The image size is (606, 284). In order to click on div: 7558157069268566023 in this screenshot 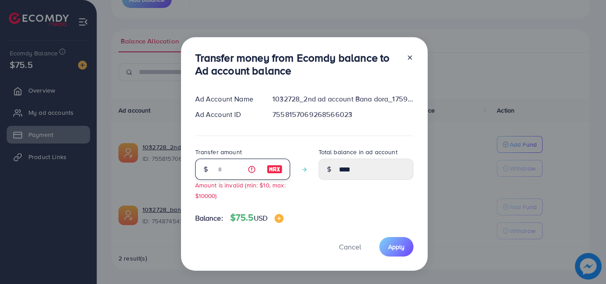, I will do `click(342, 114)`.